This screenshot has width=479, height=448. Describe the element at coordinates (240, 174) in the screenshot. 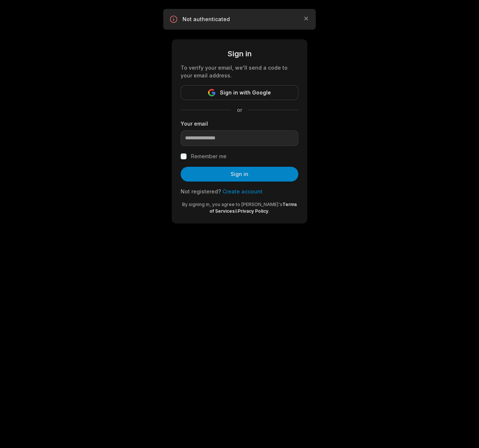

I see `button: Sign in` at that location.